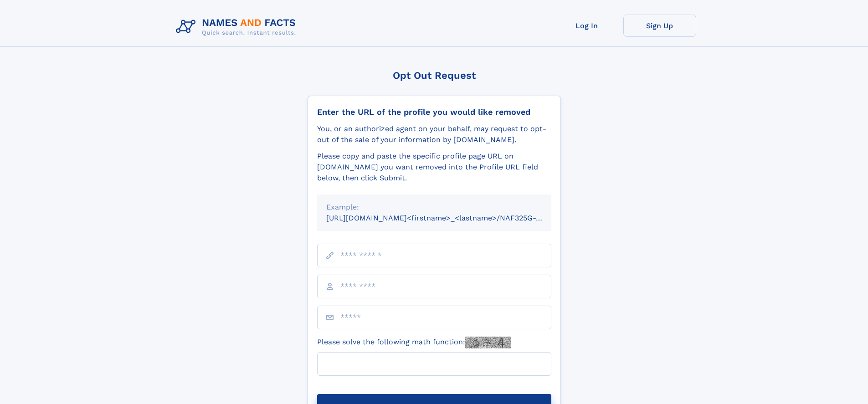 This screenshot has width=868, height=404. What do you see at coordinates (238, 27) in the screenshot?
I see `img: Logo Names and Facts` at bounding box center [238, 27].